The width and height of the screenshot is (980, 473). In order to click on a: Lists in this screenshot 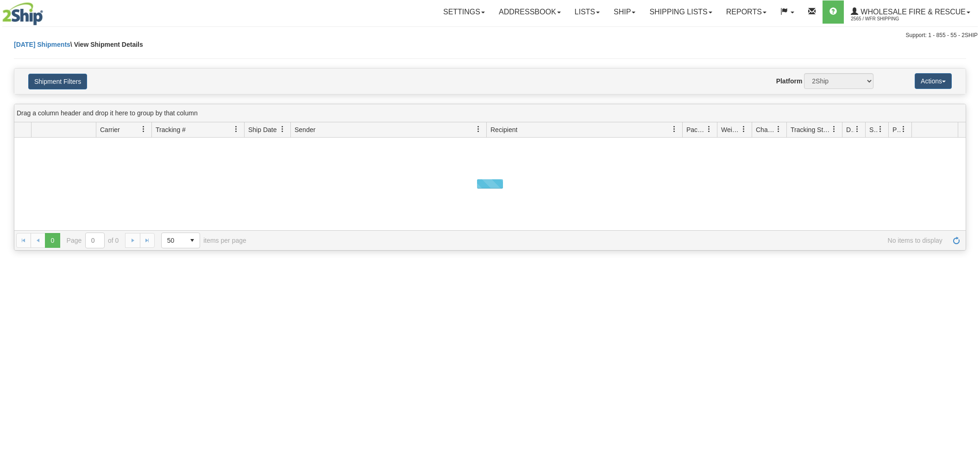, I will do `click(587, 12)`.